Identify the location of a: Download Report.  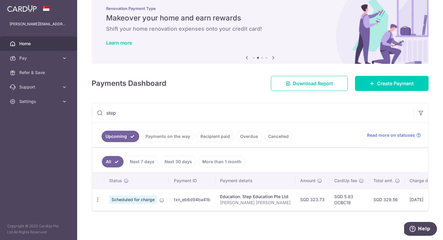
(309, 83).